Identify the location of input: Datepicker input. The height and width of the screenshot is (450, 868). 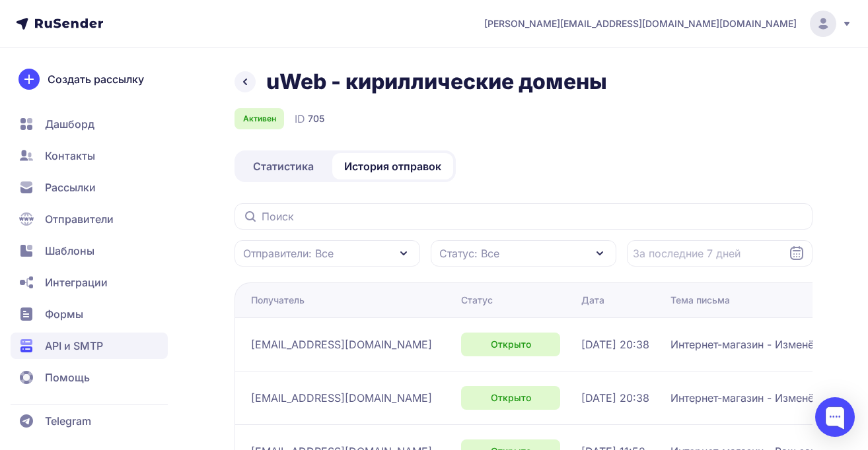
(719, 253).